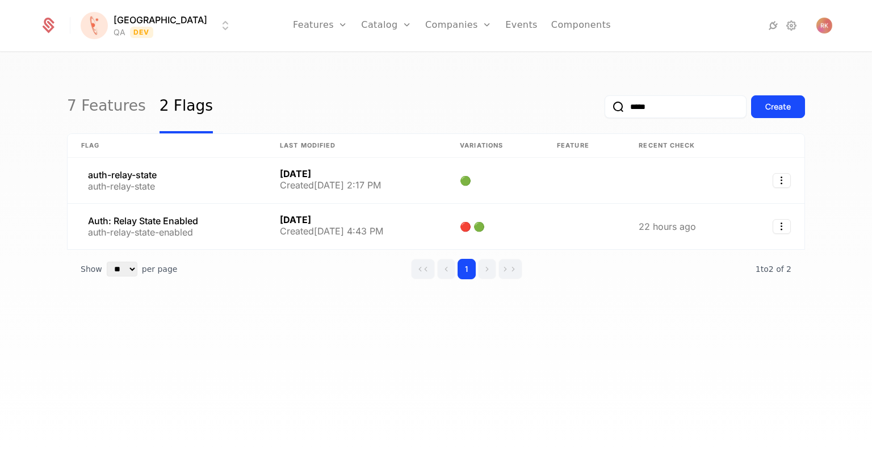 The width and height of the screenshot is (872, 449). What do you see at coordinates (122, 269) in the screenshot?
I see `select: Select page size` at bounding box center [122, 269].